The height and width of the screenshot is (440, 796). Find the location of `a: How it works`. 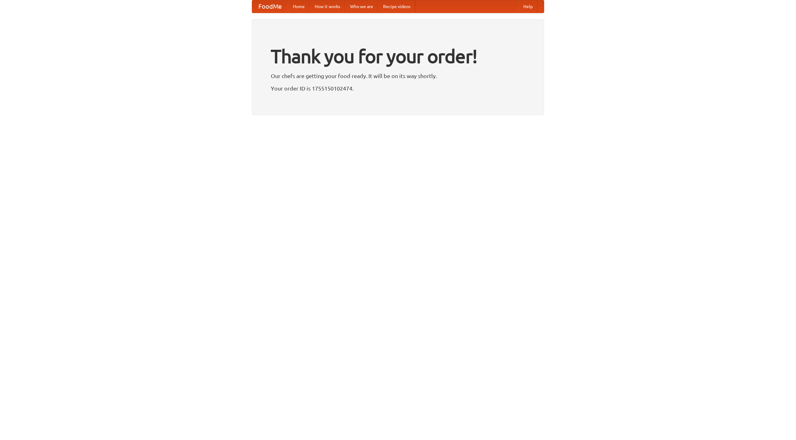

a: How it works is located at coordinates (328, 7).